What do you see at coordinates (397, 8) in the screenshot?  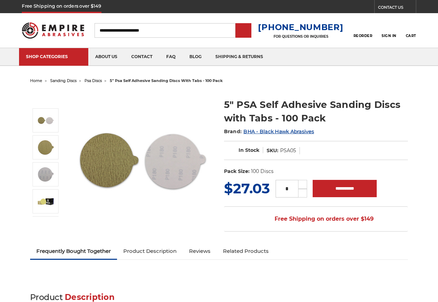 I see `a: CONTACT US` at bounding box center [397, 8].